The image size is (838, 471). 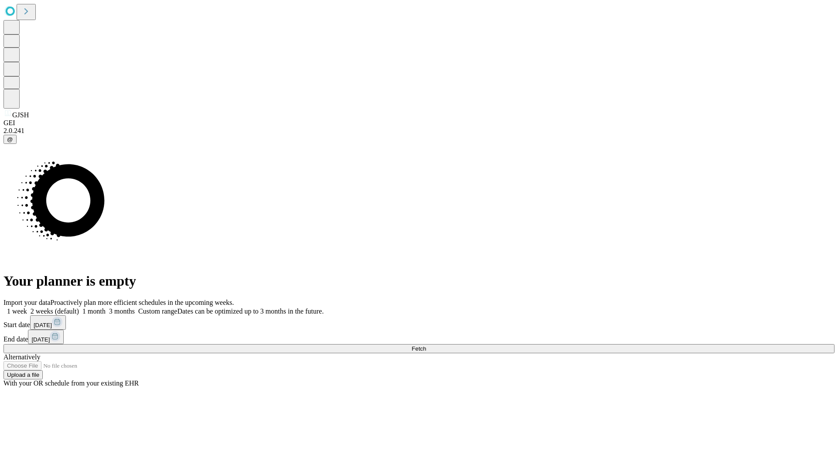 I want to click on span: 1 week, so click(x=17, y=311).